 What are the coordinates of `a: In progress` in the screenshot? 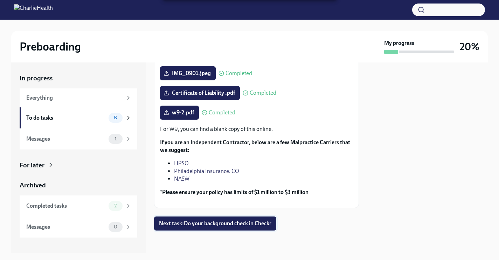 It's located at (79, 78).